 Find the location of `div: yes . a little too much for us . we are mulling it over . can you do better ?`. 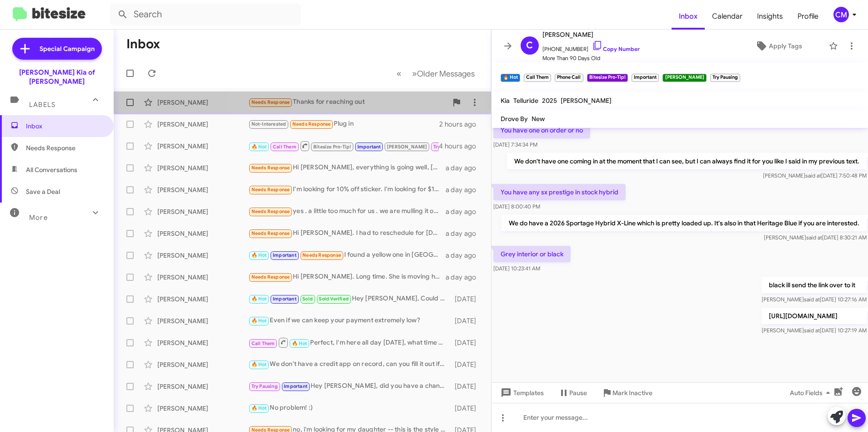

div: yes . a little too much for us . we are mulling it over . can you do better ? is located at coordinates (347, 211).